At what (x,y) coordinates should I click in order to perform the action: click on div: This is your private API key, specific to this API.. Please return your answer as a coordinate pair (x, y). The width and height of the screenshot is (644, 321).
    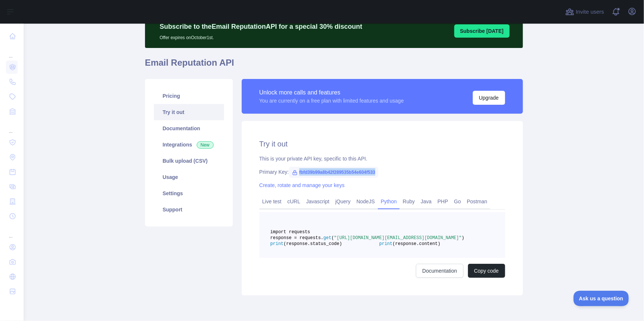
    Looking at the image, I should click on (382, 159).